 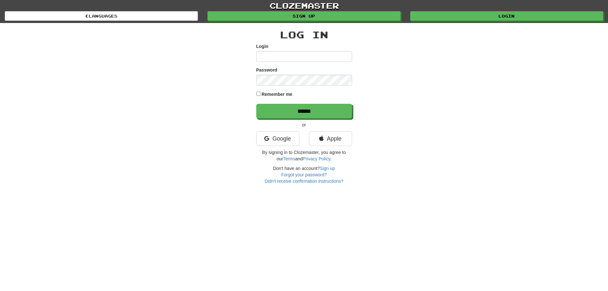 I want to click on p: By signing in to Clozemaster, you agree to our and ., so click(x=304, y=155).